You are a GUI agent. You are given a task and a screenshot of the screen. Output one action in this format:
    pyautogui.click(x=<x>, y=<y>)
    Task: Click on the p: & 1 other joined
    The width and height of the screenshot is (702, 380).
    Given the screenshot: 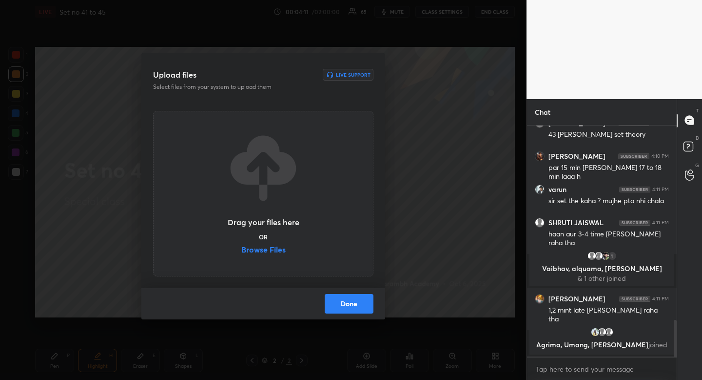 What is the action you would take?
    pyautogui.click(x=602, y=278)
    